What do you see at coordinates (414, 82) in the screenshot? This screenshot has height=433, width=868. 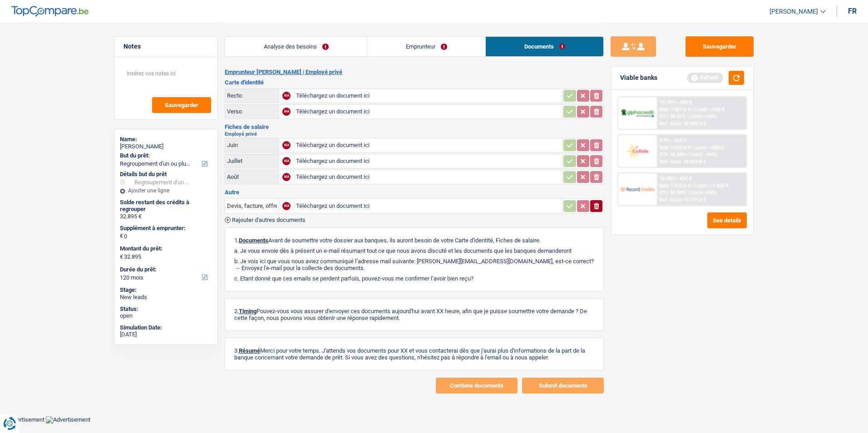 I see `h3: Carte d'identité` at bounding box center [414, 82].